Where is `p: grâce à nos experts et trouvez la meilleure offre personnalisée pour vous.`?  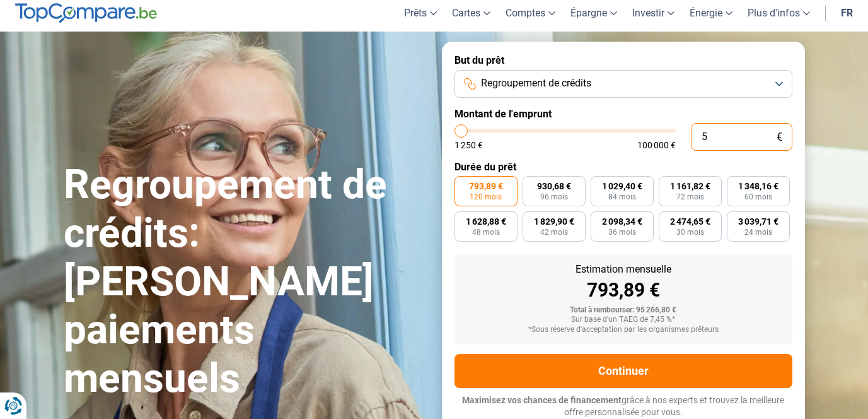 p: grâce à nos experts et trouvez la meilleure offre personnalisée pour vous. is located at coordinates (623, 406).